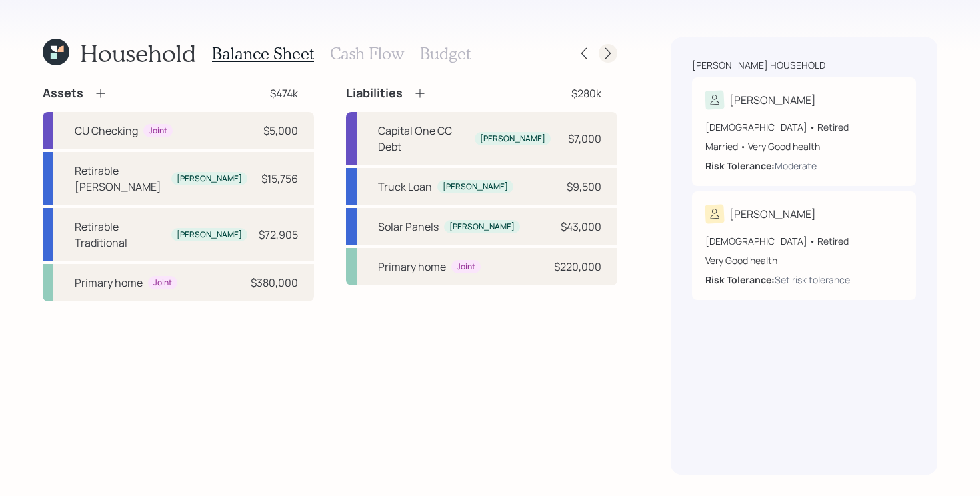 The image size is (980, 496). Describe the element at coordinates (408, 227) in the screenshot. I see `div: Solar Panels` at that location.